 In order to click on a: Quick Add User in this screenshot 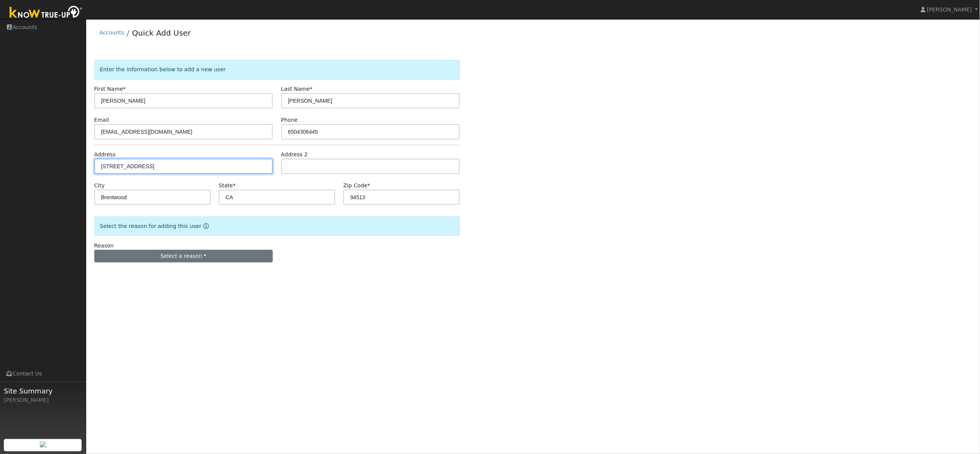, I will do `click(162, 33)`.